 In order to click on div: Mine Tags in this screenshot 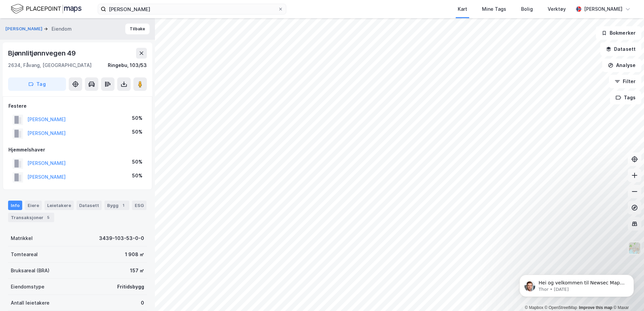, I will do `click(494, 9)`.